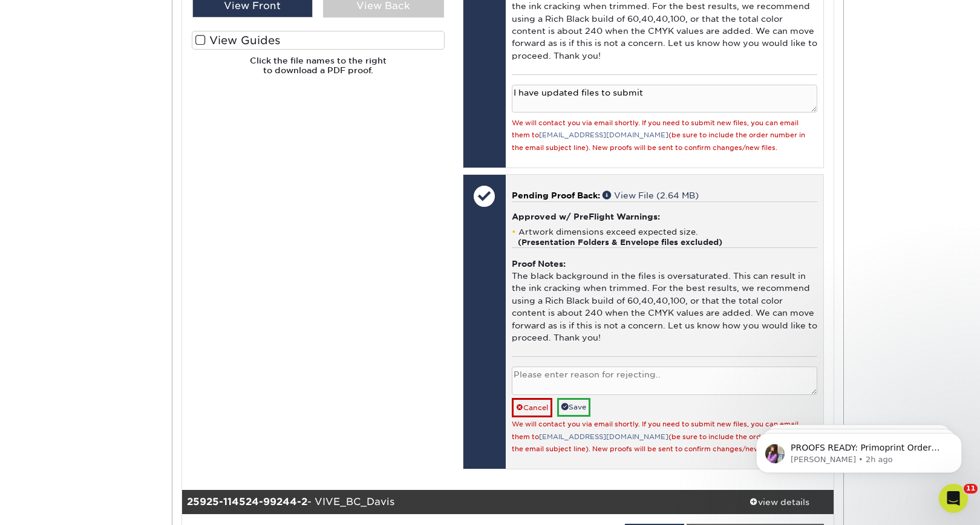 The width and height of the screenshot is (980, 525). What do you see at coordinates (121, 45) in the screenshot?
I see `div: message notification from Erica, 2h ago. PROOFS READY: Primoprint Order 25925-114524-99244 Thank ...` at bounding box center [121, 45].